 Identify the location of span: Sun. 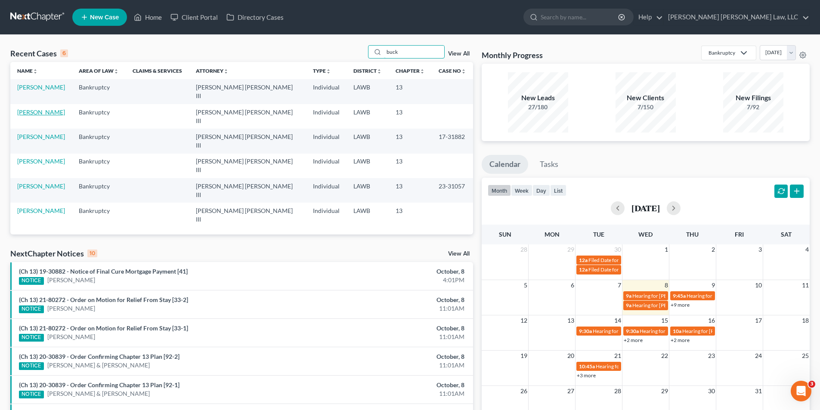
(505, 234).